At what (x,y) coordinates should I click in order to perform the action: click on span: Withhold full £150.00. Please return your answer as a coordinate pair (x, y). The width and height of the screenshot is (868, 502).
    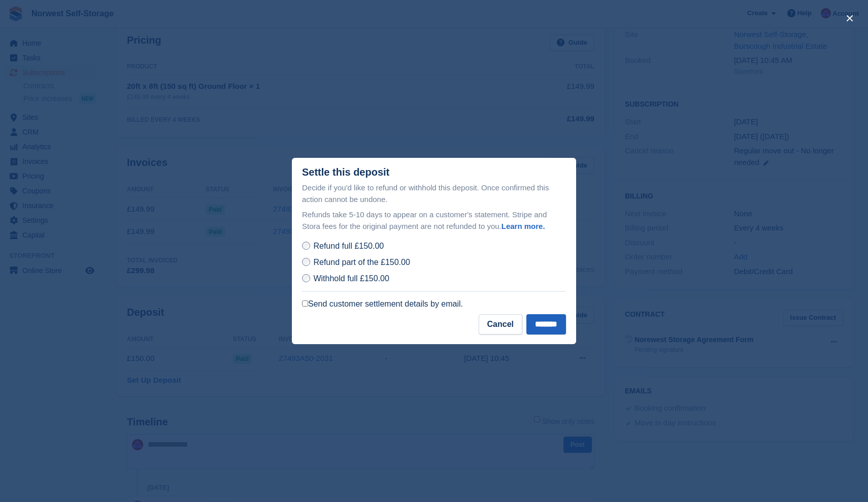
    Looking at the image, I should click on (351, 278).